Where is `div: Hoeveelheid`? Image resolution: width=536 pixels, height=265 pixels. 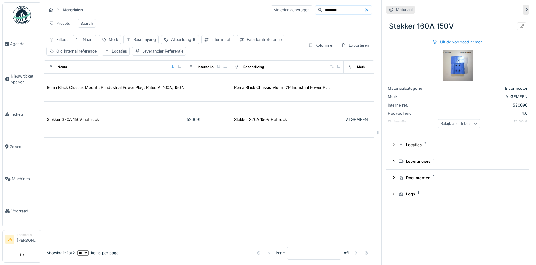 div: Hoeveelheid is located at coordinates (411, 113).